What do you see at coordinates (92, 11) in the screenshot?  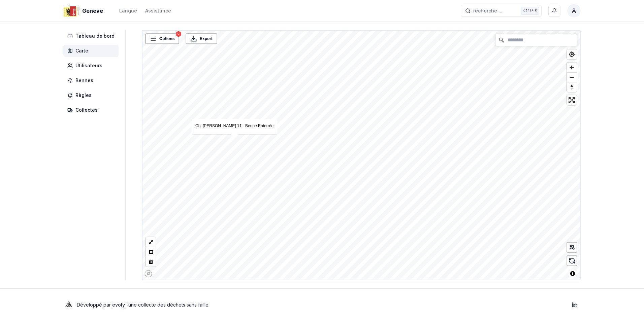 I see `span: Geneve` at bounding box center [92, 11].